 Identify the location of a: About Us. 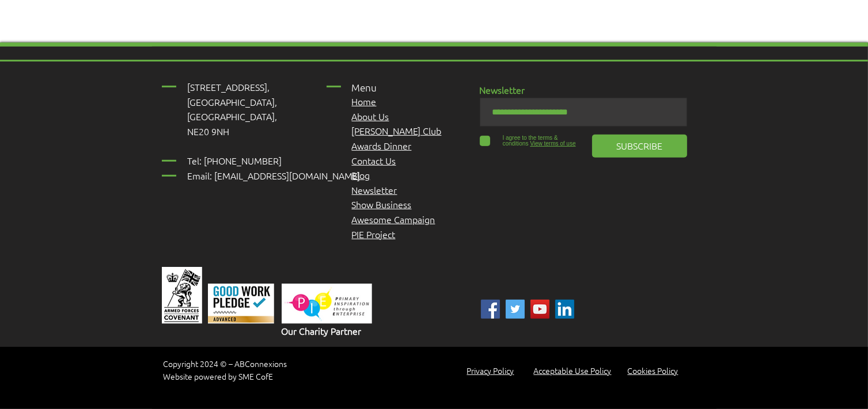
(370, 116).